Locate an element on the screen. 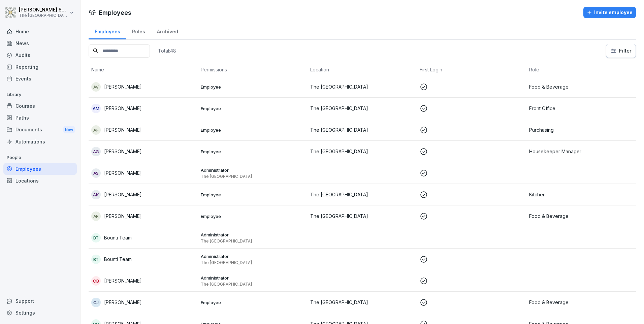 This screenshot has height=324, width=644. a: Paths is located at coordinates (40, 118).